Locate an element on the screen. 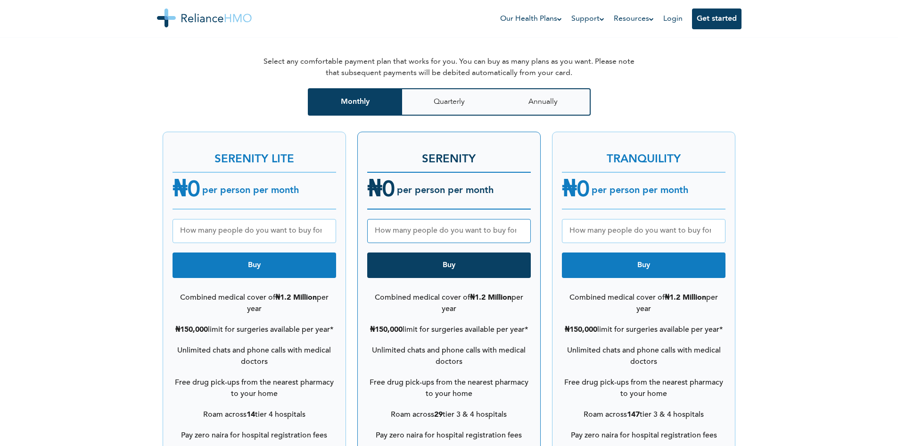  a: Resources is located at coordinates (634, 19).